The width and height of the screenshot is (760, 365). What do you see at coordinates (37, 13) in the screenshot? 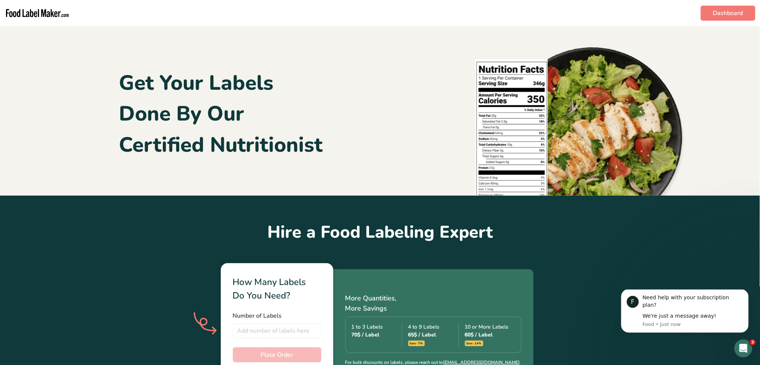
I see `img: Food Label Maker` at bounding box center [37, 13].